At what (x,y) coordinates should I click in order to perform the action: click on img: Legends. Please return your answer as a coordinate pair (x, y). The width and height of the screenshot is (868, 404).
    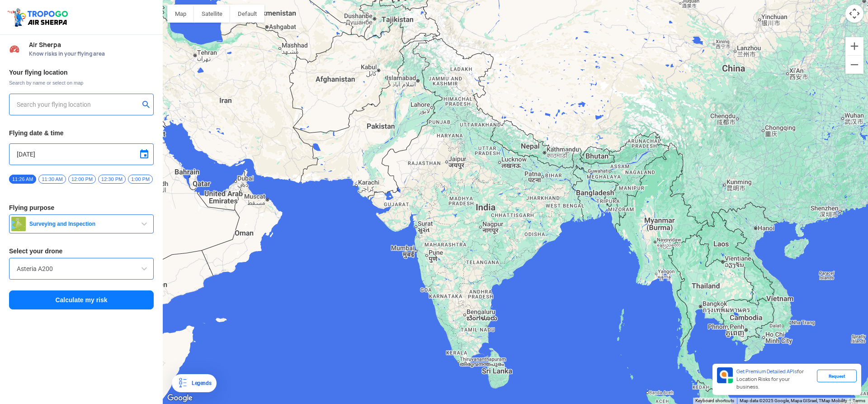
    Looking at the image, I should click on (183, 383).